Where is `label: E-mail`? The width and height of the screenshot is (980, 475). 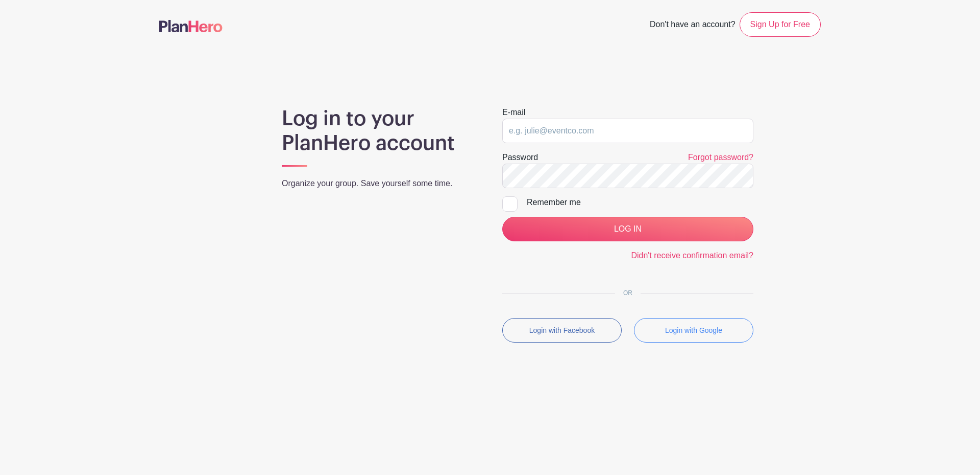 label: E-mail is located at coordinates (514, 112).